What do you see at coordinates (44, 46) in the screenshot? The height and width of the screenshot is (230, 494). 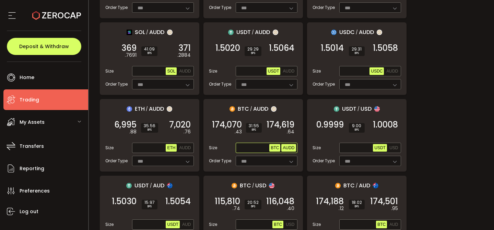 I see `span: Deposit & Withdraw` at bounding box center [44, 46].